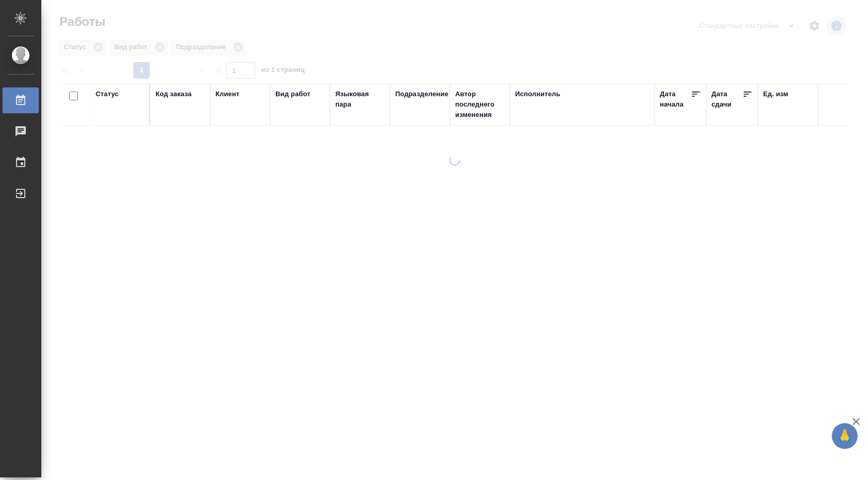 Image resolution: width=868 pixels, height=480 pixels. Describe the element at coordinates (675, 99) in the screenshot. I see `div: Дата начала` at that location.